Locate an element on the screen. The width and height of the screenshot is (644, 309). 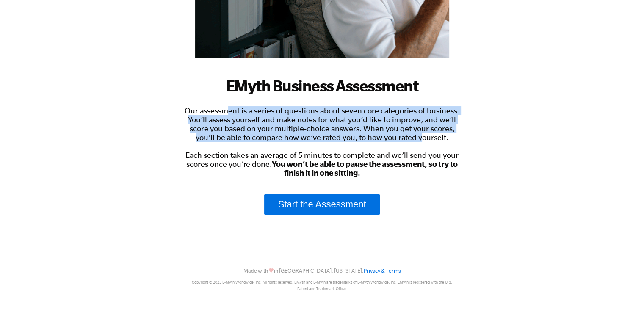
span: Our assessment is a series of questions about seven core categories of business. You’ll assess yo... is located at coordinates (322, 142).